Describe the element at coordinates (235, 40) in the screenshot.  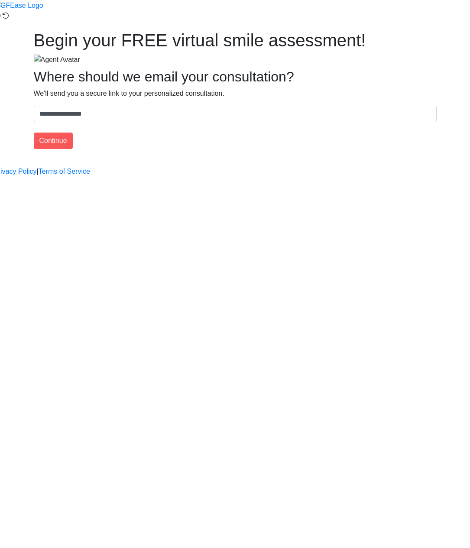
I see `h1: Begin your FREE virtual smile assessment!` at that location.